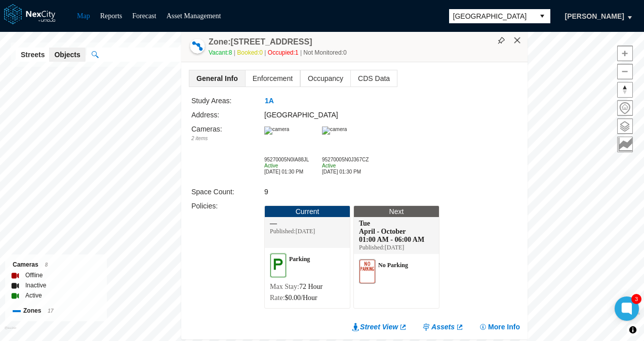 This screenshot has height=341, width=644. Describe the element at coordinates (213, 192) in the screenshot. I see `label: Space Count:` at that location.